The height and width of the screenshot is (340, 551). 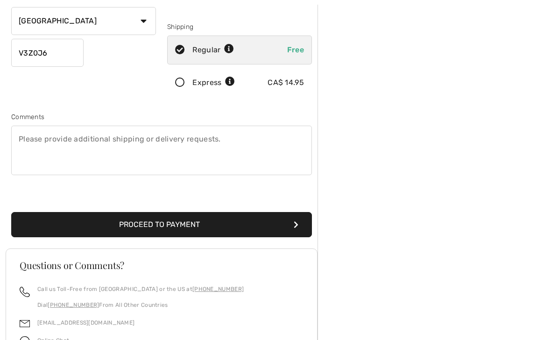 What do you see at coordinates (47, 53) in the screenshot?
I see `input: Zip/Postal Code` at bounding box center [47, 53].